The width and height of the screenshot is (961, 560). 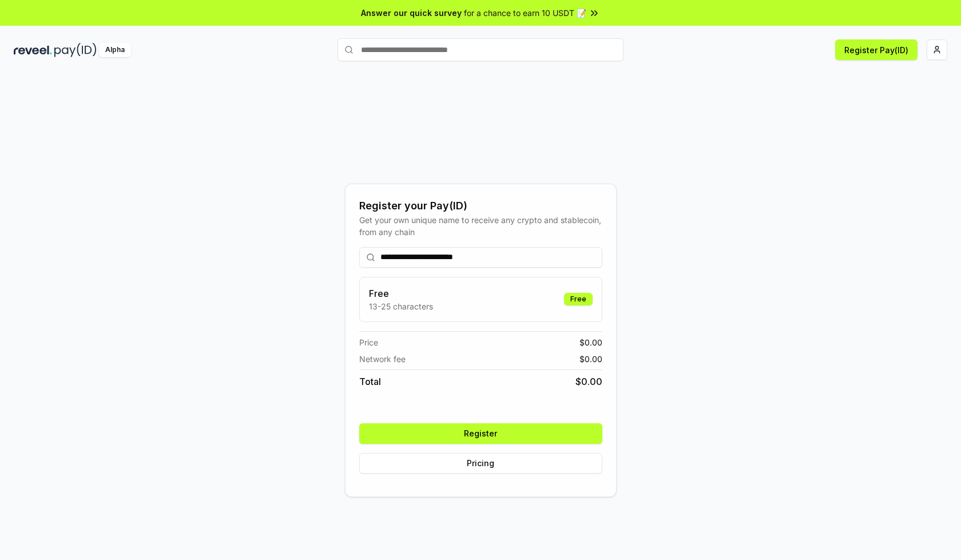 What do you see at coordinates (75, 50) in the screenshot?
I see `img: pay_id` at bounding box center [75, 50].